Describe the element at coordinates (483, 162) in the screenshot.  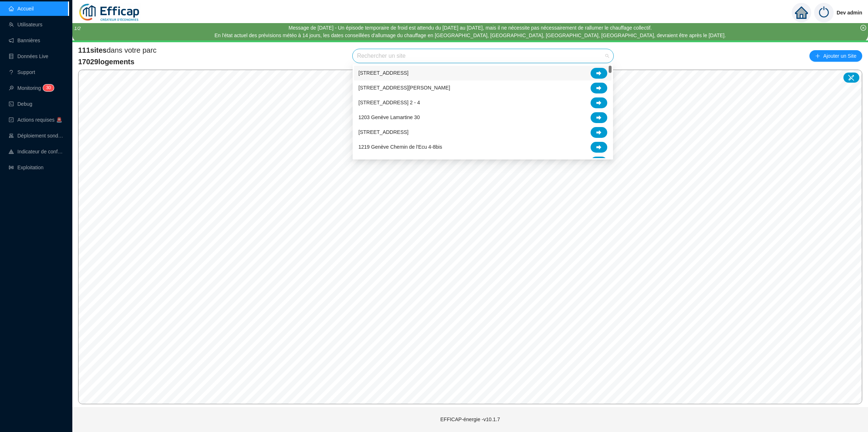
I see `div: 1227 - Bureau des autos - Office Cantonal des Véhicules` at that location.